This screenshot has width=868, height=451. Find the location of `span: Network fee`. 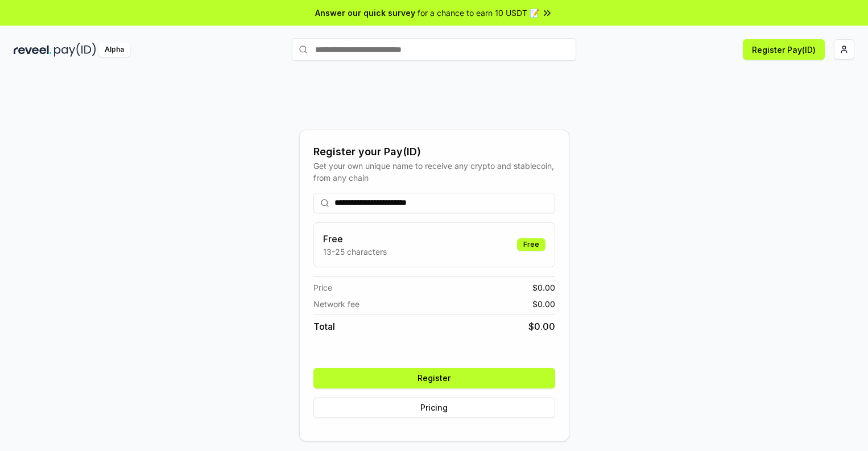

span: Network fee is located at coordinates (336, 304).